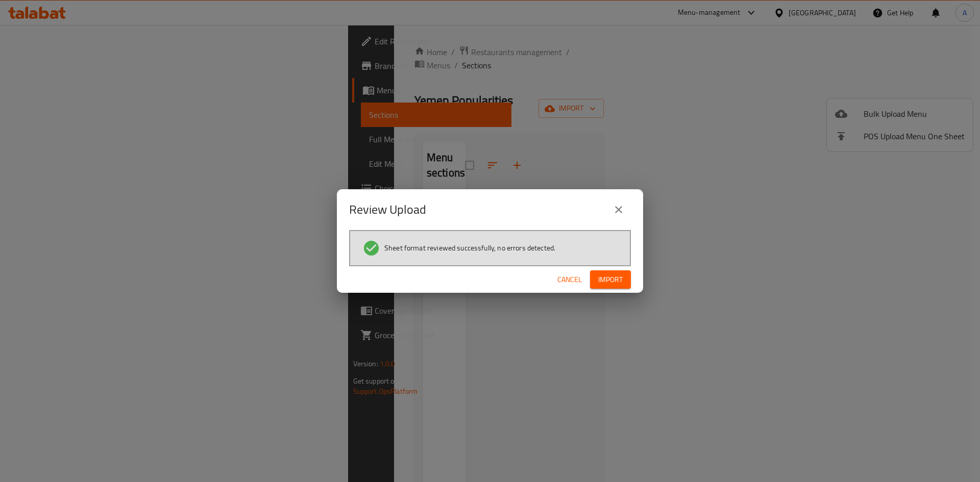 This screenshot has width=980, height=482. What do you see at coordinates (610, 280) in the screenshot?
I see `button: Import` at bounding box center [610, 280].